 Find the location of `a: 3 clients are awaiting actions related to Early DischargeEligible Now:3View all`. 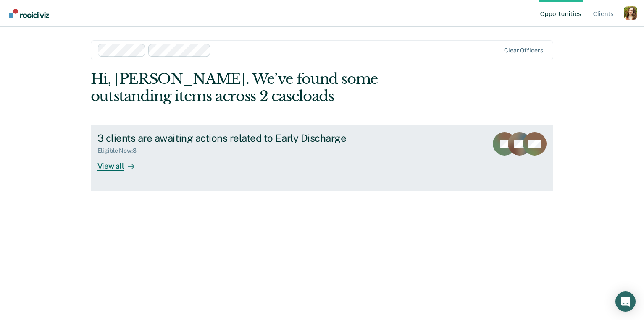

a: 3 clients are awaiting actions related to Early DischargeEligible Now:3View all is located at coordinates (322, 158).